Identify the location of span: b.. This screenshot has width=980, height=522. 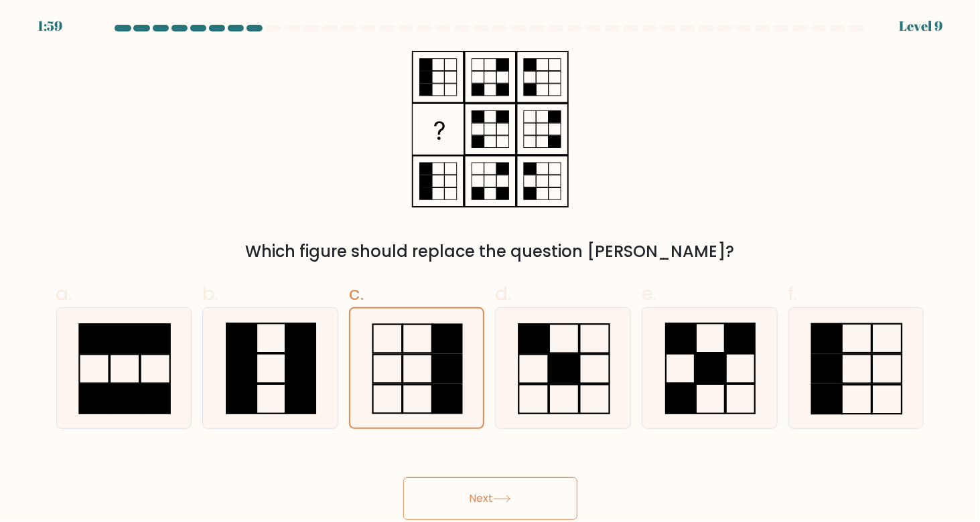
(211, 293).